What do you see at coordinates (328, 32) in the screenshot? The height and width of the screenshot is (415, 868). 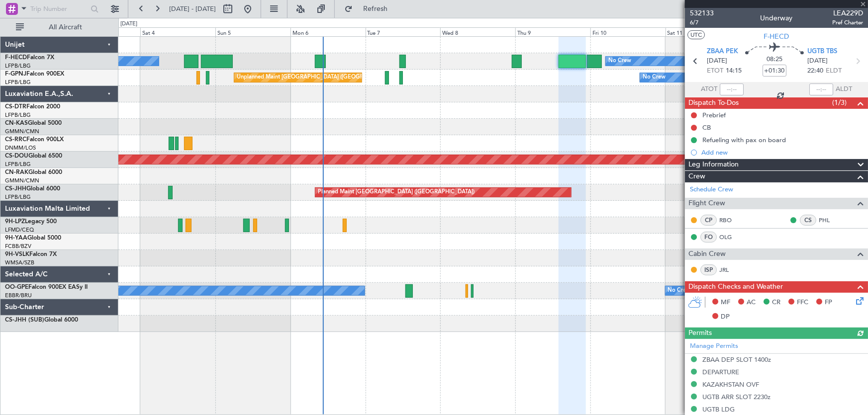 I see `div: Mon 6` at bounding box center [328, 32].